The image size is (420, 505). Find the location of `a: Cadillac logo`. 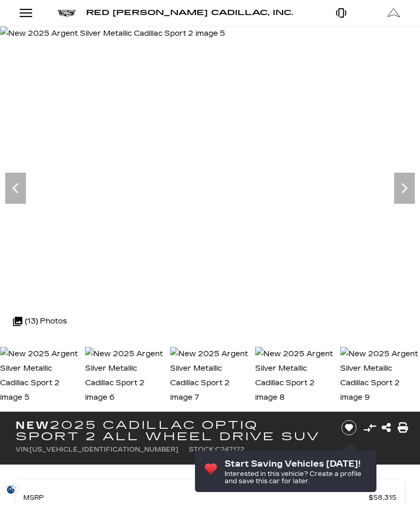

a: Cadillac logo is located at coordinates (66, 13).